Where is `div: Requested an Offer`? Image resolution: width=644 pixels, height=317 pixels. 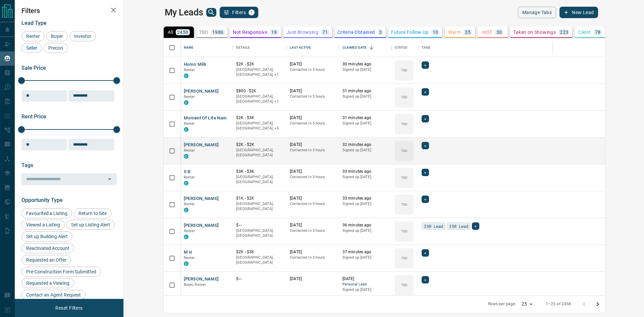
div: Requested an Offer is located at coordinates (46, 260).